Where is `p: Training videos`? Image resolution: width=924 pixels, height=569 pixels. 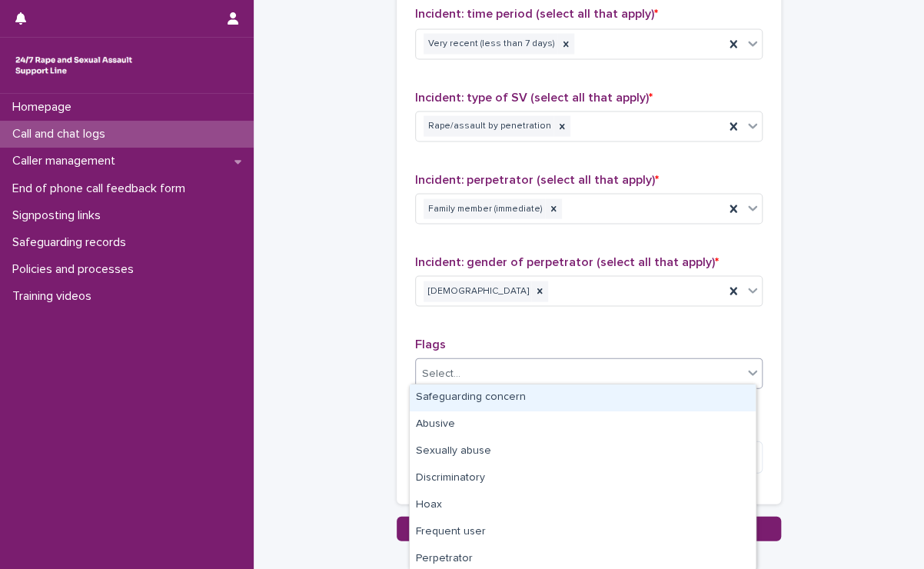 p: Training videos is located at coordinates (55, 296).